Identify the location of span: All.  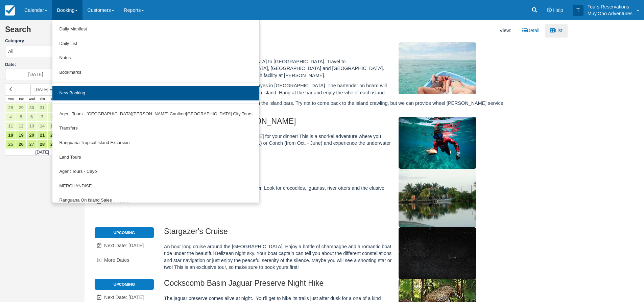
(11, 51).